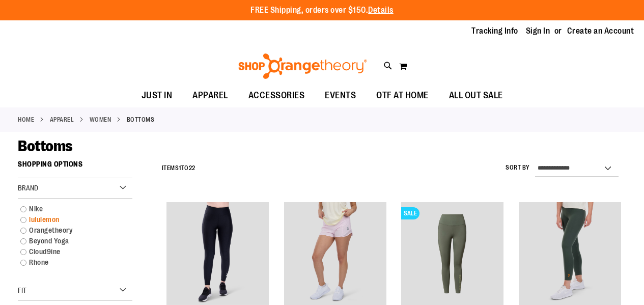 This screenshot has width=644, height=305. Describe the element at coordinates (22, 291) in the screenshot. I see `span: Fit` at that location.